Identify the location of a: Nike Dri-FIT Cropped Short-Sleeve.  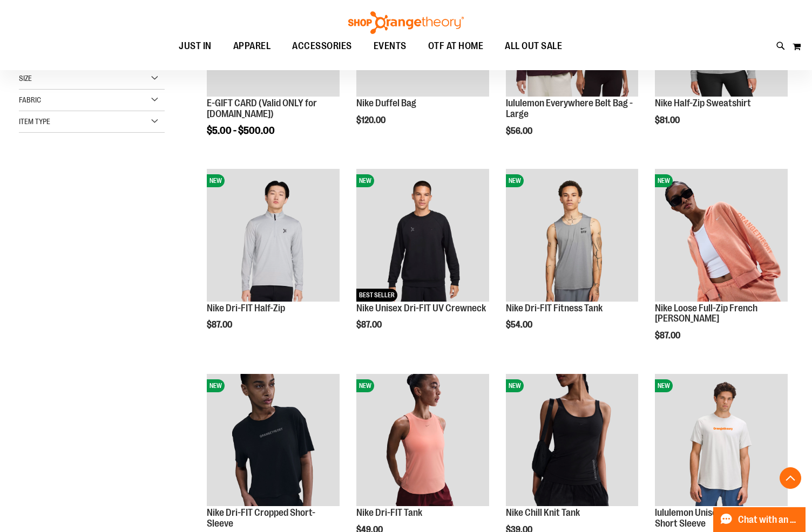
(261, 518).